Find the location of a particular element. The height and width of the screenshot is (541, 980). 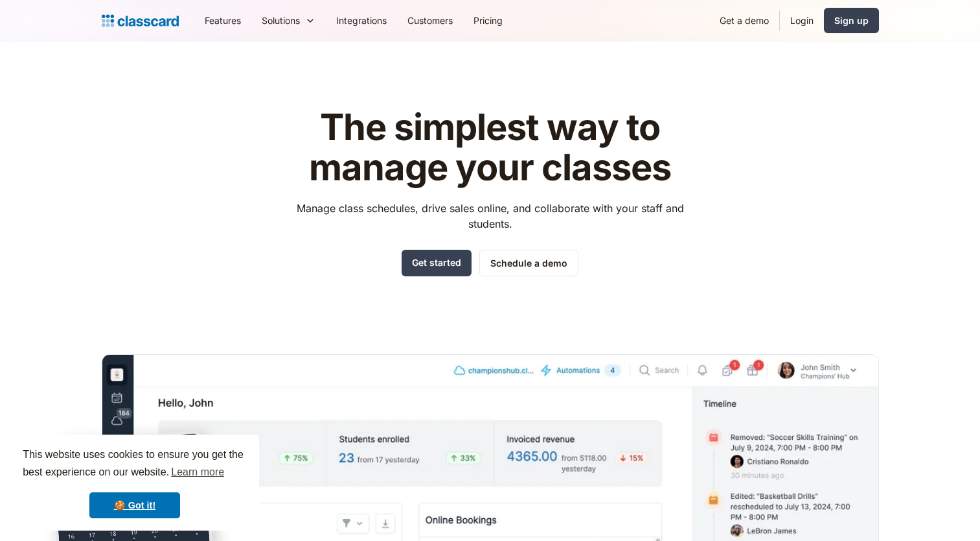

a: Login is located at coordinates (802, 20).